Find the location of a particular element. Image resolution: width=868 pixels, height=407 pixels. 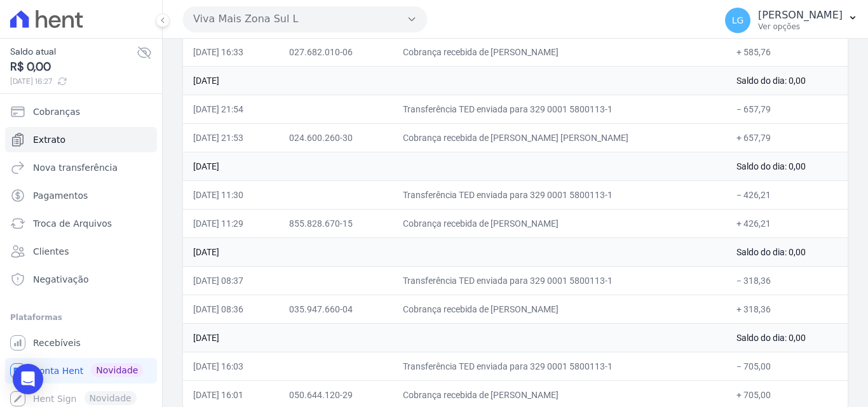

a: Cobranças is located at coordinates (81, 112).